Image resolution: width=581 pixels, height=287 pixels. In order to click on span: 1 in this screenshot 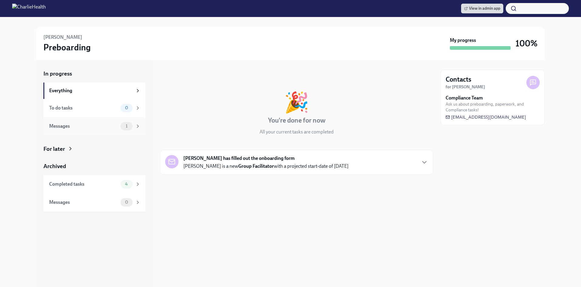, I will do `click(126, 126)`.